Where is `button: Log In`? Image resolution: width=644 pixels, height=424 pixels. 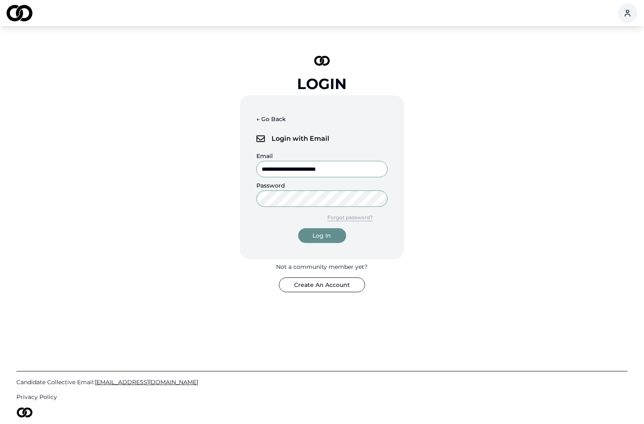 button: Log In is located at coordinates (322, 236).